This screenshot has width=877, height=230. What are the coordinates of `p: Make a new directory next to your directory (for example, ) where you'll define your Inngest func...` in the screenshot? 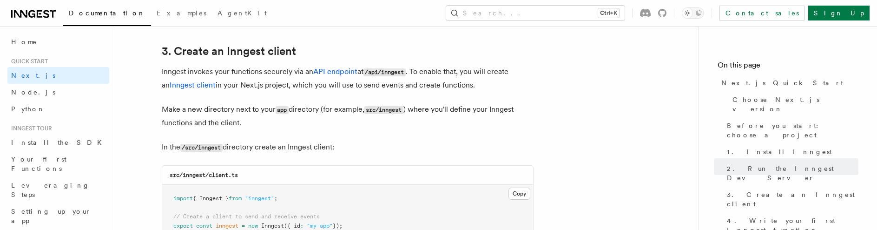 It's located at (348, 116).